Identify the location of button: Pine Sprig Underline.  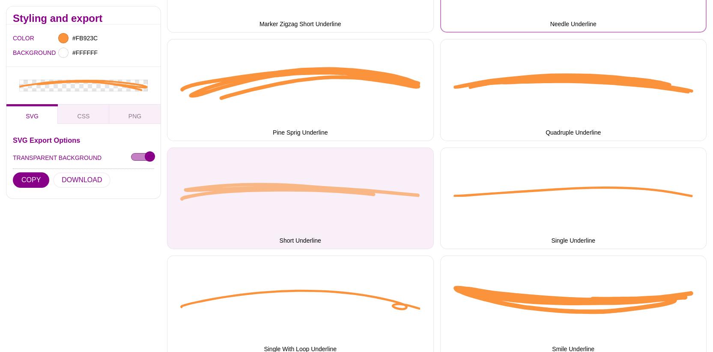
(300, 90).